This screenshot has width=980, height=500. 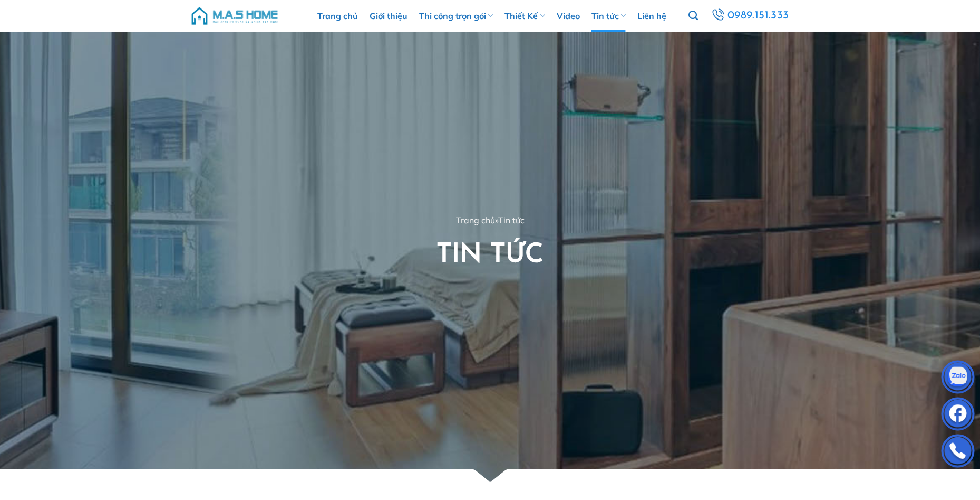 I want to click on span: 0989.151.333, so click(x=758, y=16).